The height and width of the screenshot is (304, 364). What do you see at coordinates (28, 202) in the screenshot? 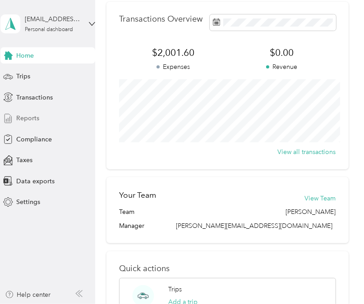
I see `span: Settings` at bounding box center [28, 202].